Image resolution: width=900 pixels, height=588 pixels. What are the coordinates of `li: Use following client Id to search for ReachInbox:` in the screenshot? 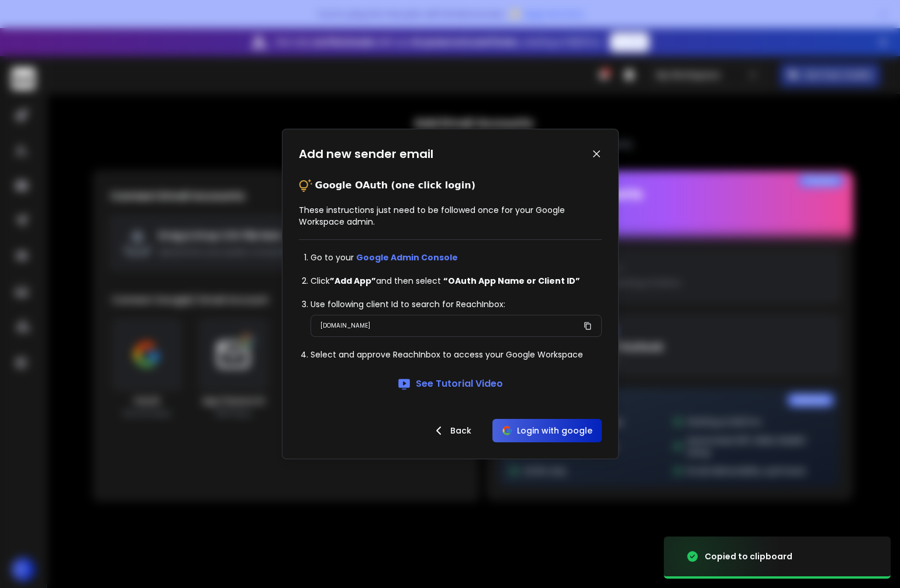 It's located at (456, 304).